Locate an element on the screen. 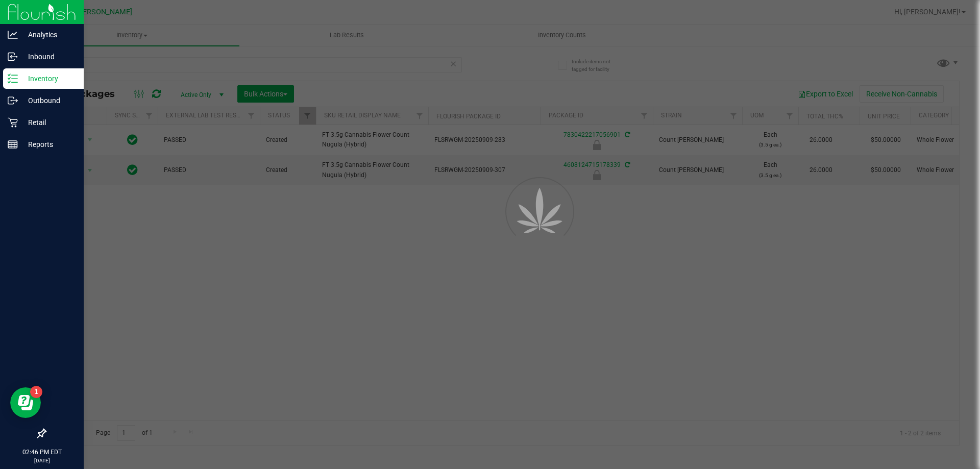 This screenshot has height=469, width=980. inline-svg: Reports is located at coordinates (13, 144).